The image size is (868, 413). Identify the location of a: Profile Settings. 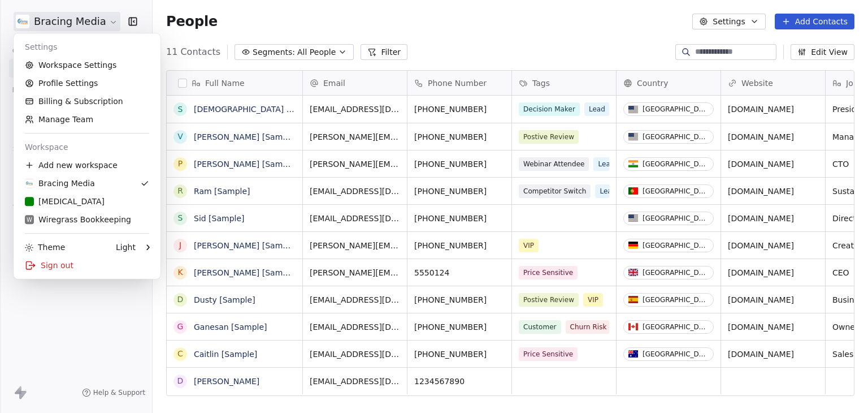
(87, 83).